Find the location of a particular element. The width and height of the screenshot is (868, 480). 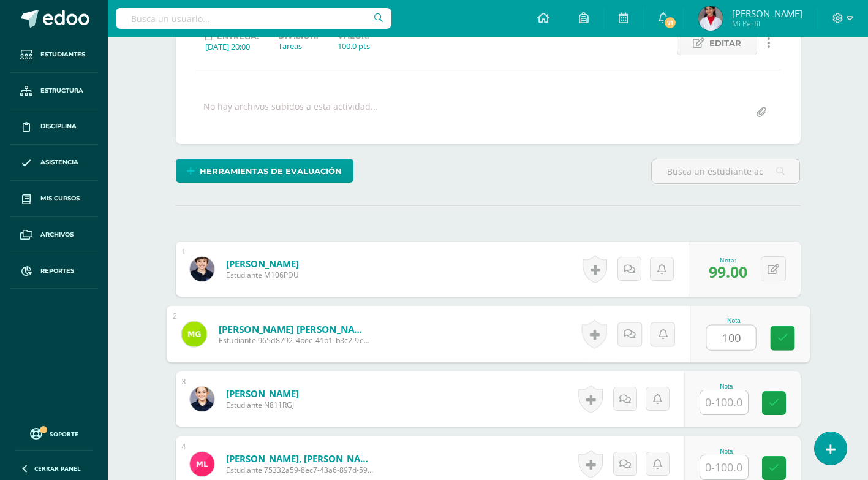

a: Asistencia is located at coordinates (54, 162).